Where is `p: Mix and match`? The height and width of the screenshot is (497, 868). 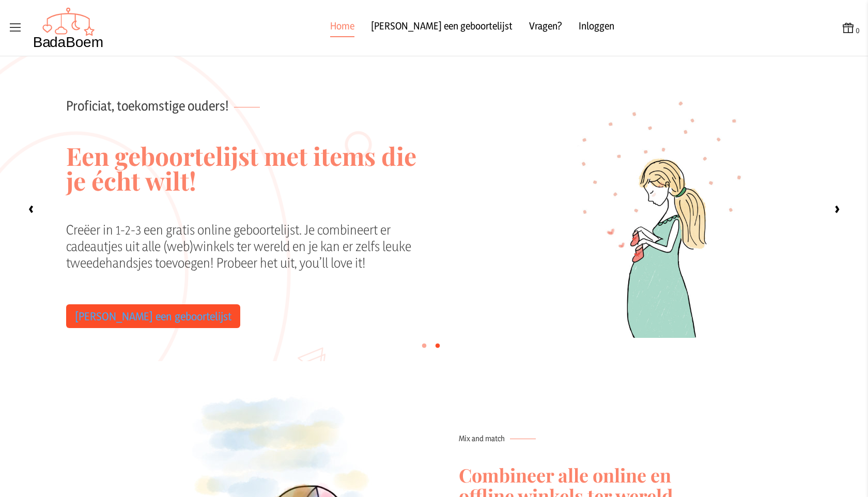
p: Mix and match is located at coordinates (583, 438).